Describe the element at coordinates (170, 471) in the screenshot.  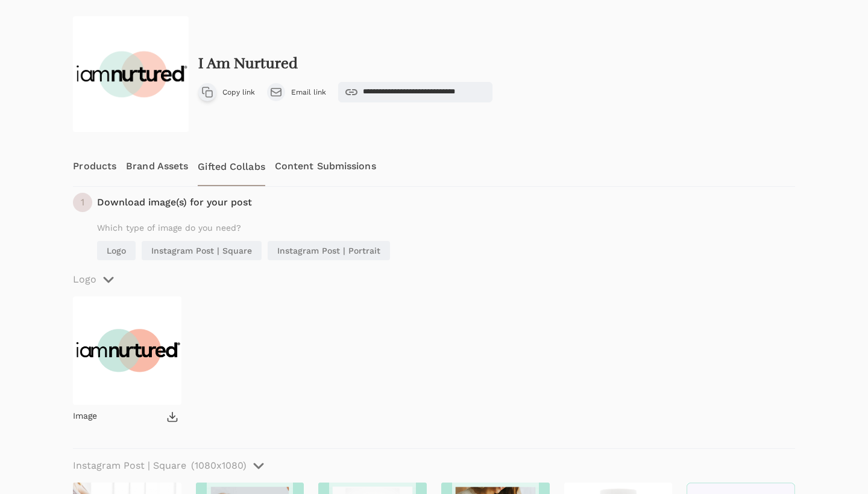
I see `button: Instagram Post | Square (1080x1080)` at that location.